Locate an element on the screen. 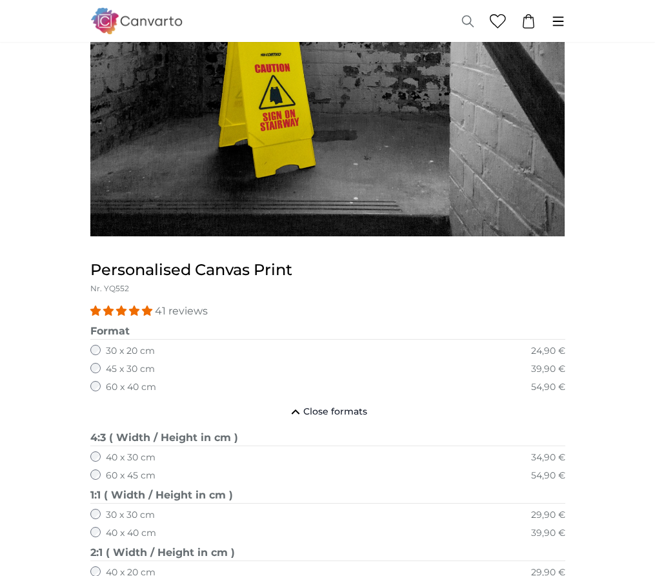 This screenshot has width=655, height=576. div: 29,90 € is located at coordinates (548, 515).